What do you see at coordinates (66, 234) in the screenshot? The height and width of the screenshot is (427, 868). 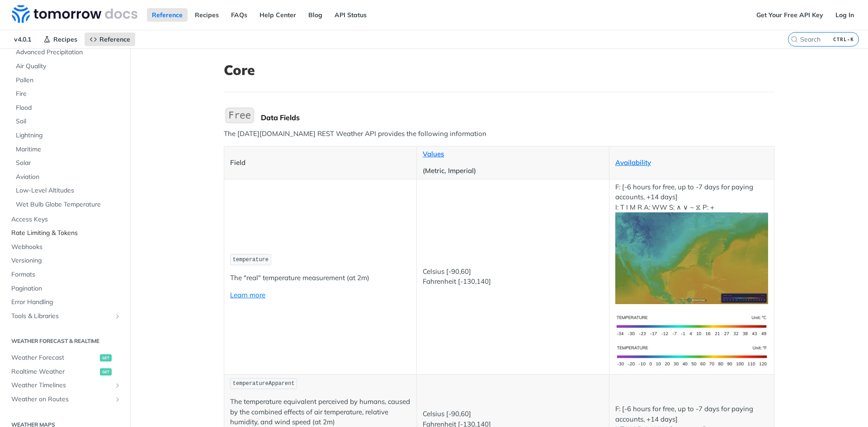 I see `span: Rate Limiting & Tokens` at bounding box center [66, 234].